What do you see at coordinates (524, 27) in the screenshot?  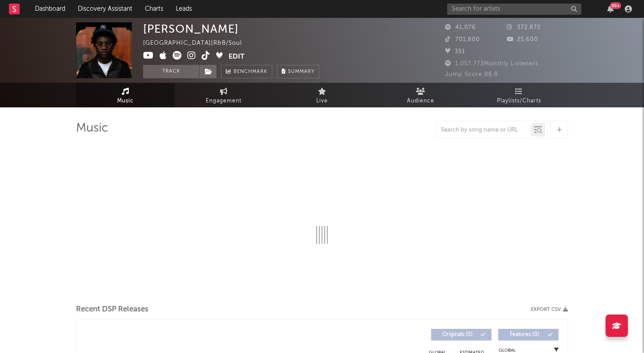 I see `span: 372,872` at bounding box center [524, 27].